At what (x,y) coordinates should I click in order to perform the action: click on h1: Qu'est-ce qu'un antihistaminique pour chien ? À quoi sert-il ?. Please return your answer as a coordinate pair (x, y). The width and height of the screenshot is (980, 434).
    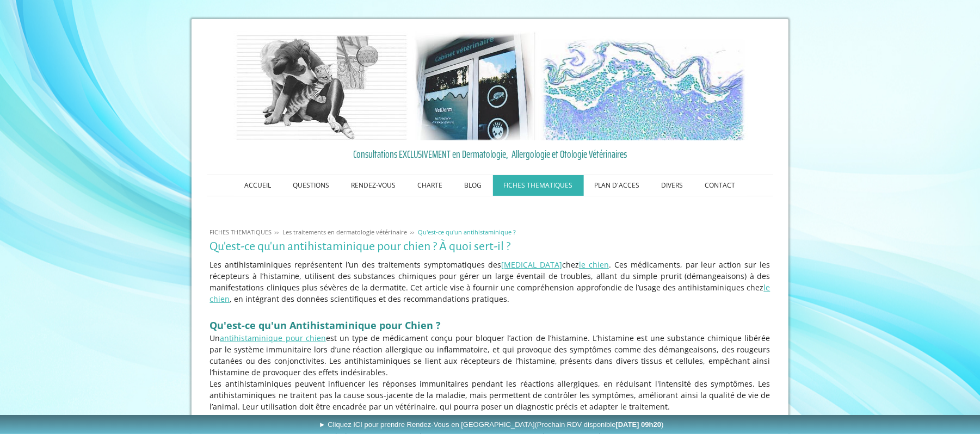
    Looking at the image, I should click on (490, 247).